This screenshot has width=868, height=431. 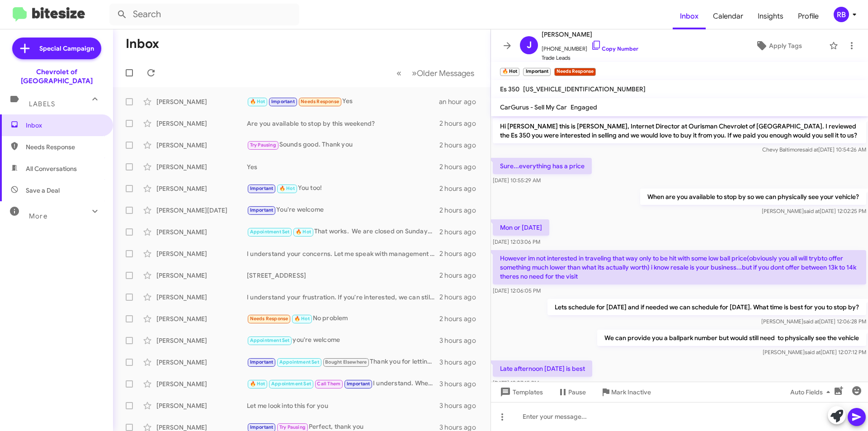 What do you see at coordinates (529, 45) in the screenshot?
I see `span: J` at bounding box center [529, 45].